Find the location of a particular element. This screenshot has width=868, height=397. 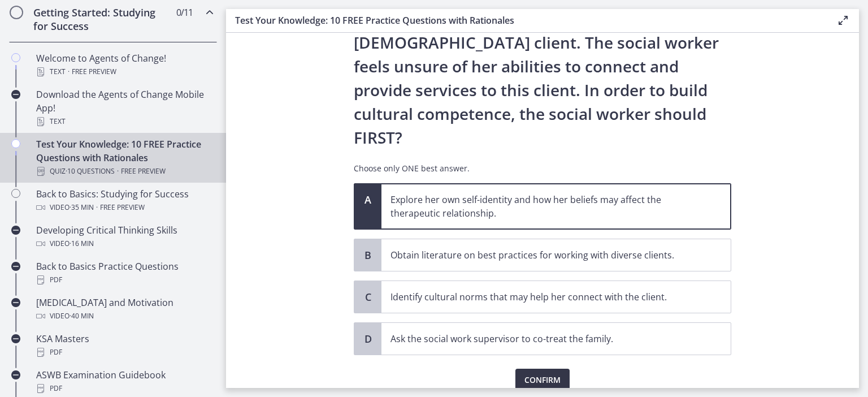

div: Quiz is located at coordinates (124, 172).